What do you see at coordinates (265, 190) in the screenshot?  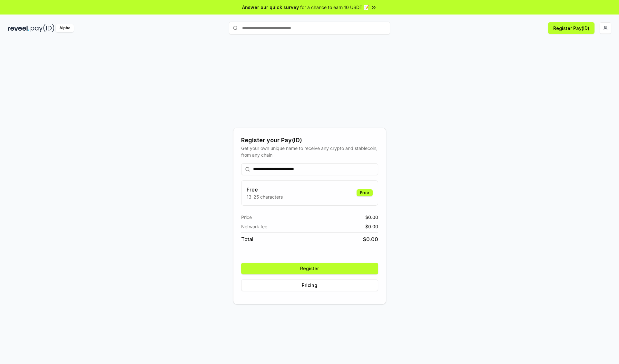 I see `h3: Free` at bounding box center [265, 190].